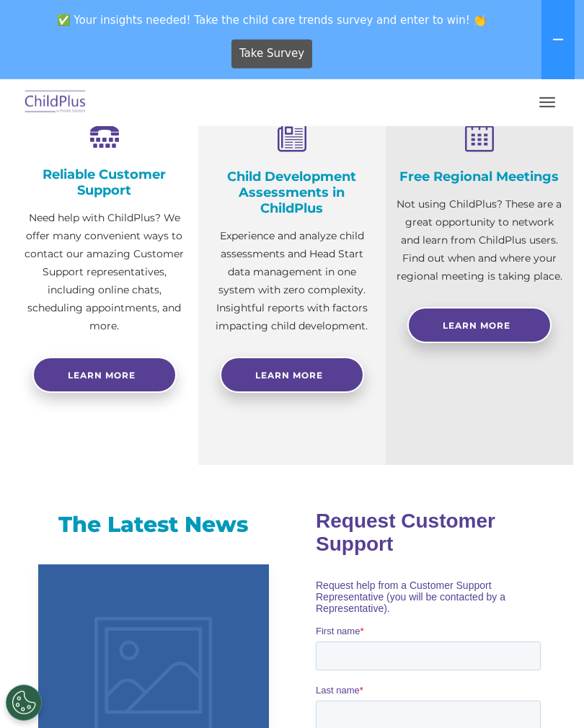  Describe the element at coordinates (153, 525) in the screenshot. I see `h3: The Latest News` at that location.